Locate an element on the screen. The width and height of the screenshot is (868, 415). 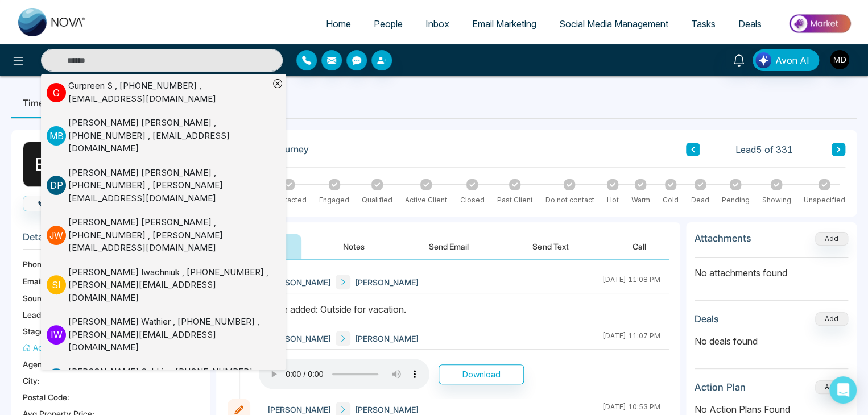
img: User Avatar is located at coordinates (840, 60).